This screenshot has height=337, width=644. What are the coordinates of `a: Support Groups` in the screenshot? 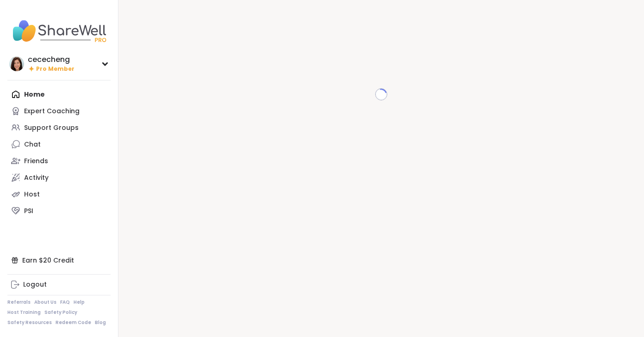 It's located at (59, 128).